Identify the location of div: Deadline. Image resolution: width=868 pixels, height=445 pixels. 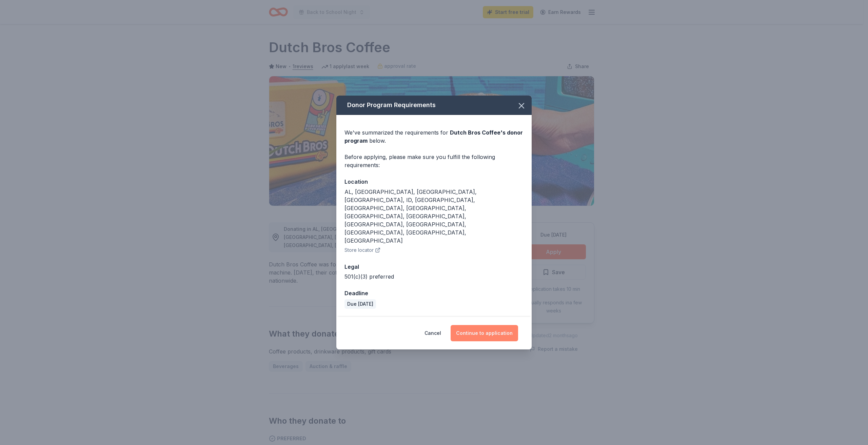
(434, 293).